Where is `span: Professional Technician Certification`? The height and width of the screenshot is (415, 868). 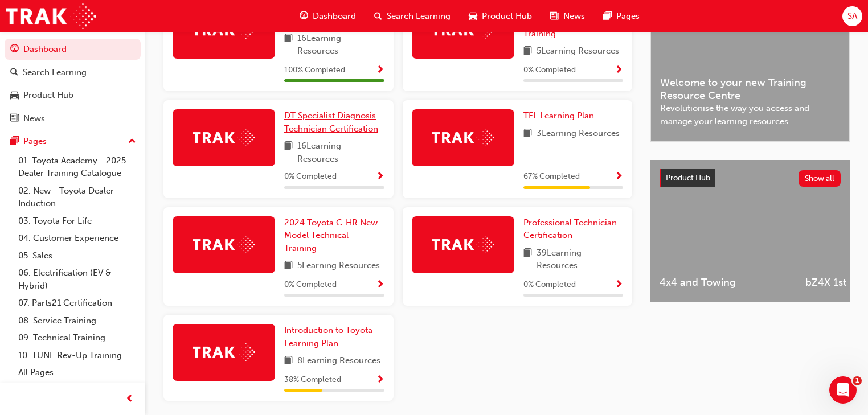 span: Professional Technician Certification is located at coordinates (570, 228).